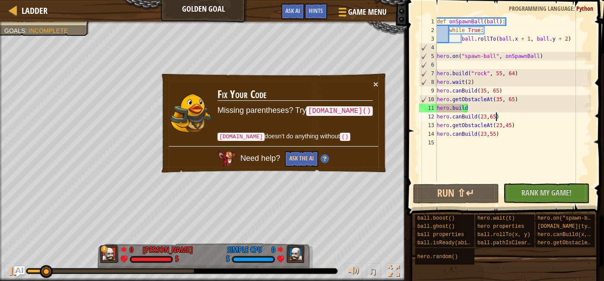  What do you see at coordinates (428, 117) in the screenshot?
I see `div: 12` at bounding box center [428, 117].